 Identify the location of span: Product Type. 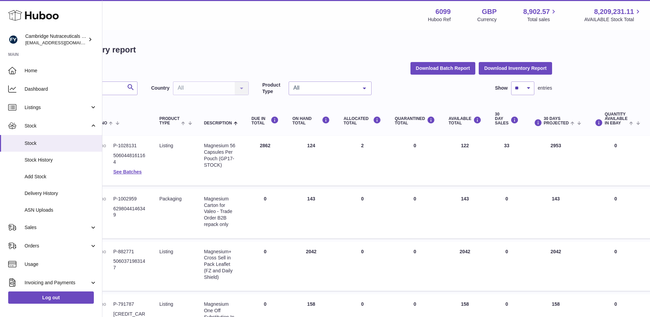
(169, 121).